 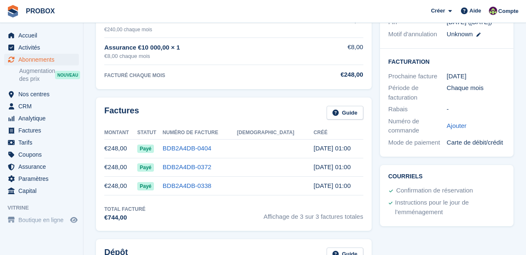 What do you see at coordinates (125, 218) in the screenshot?
I see `div: €744,00` at bounding box center [125, 218].